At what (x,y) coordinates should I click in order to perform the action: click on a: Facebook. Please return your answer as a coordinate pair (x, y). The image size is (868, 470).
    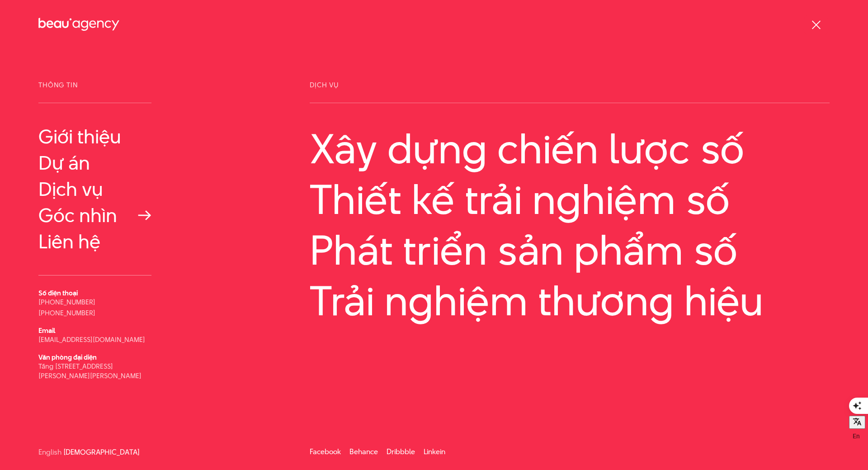
    Looking at the image, I should click on (325, 451).